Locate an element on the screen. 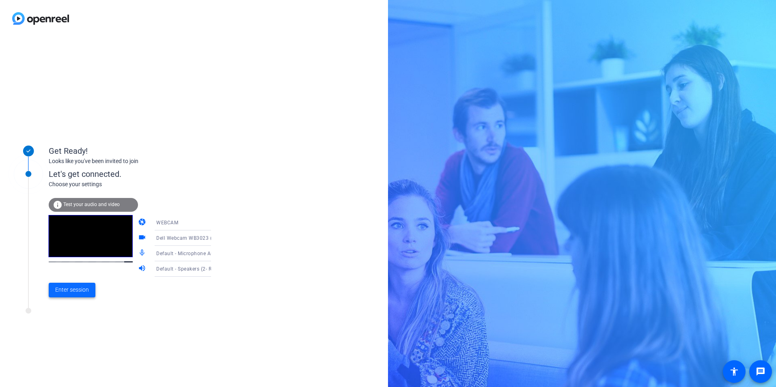  div: Looks like you've been invited to join is located at coordinates (130, 161).